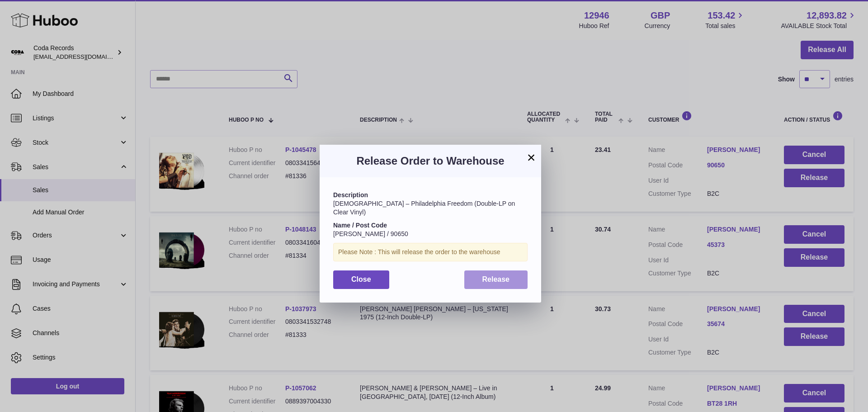 This screenshot has height=412, width=868. Describe the element at coordinates (430, 252) in the screenshot. I see `div: Please Note : This will release the order to the warehouse` at that location.